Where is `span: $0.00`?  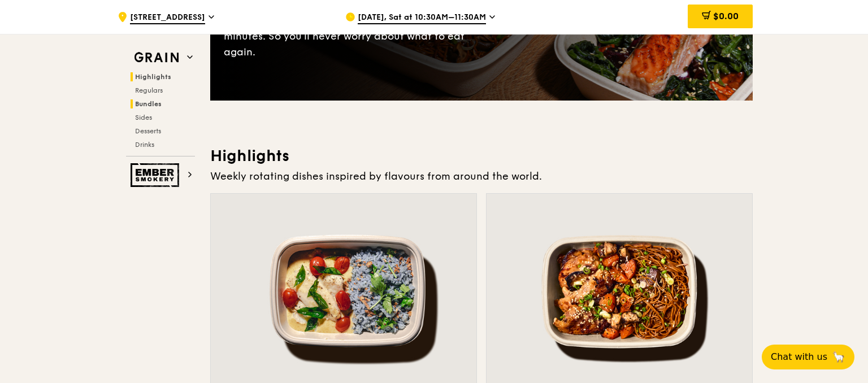 span: $0.00 is located at coordinates (726, 16).